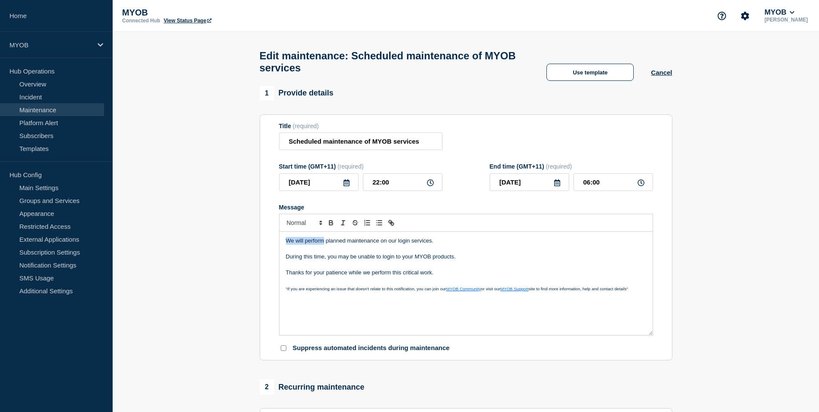 This screenshot has height=412, width=819. What do you see at coordinates (141, 21) in the screenshot?
I see `p: Connected Hub` at bounding box center [141, 21].